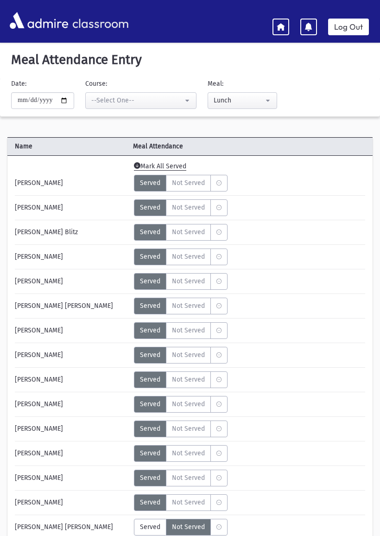 The image size is (380, 536). I want to click on button: Lunch, so click(242, 101).